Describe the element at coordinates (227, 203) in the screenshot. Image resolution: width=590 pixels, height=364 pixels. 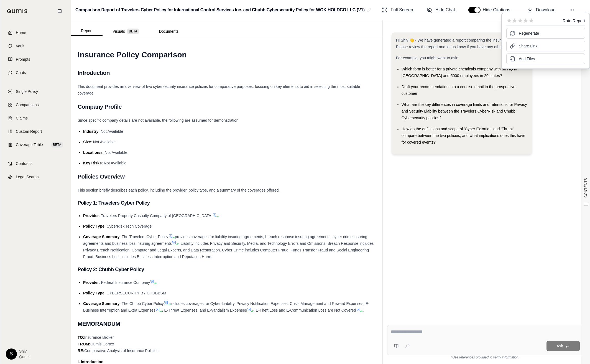
I see `h3: Policy 1: Travelers Cyber Policy` at that location.